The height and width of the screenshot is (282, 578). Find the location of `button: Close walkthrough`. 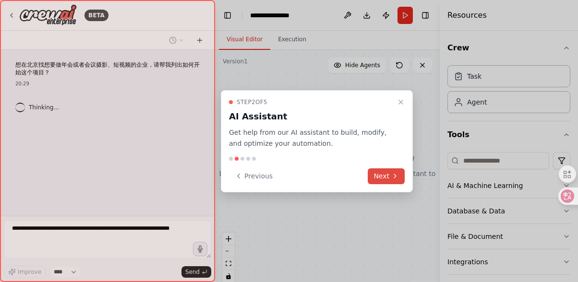

button: Close walkthrough is located at coordinates (401, 102).